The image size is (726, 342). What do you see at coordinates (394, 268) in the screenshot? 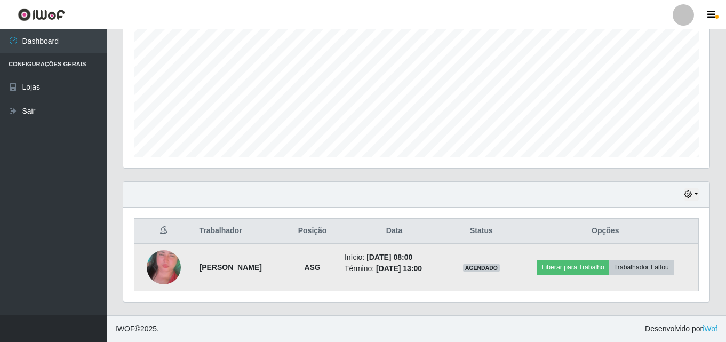
I see `li: Término:` at bounding box center [394, 268].